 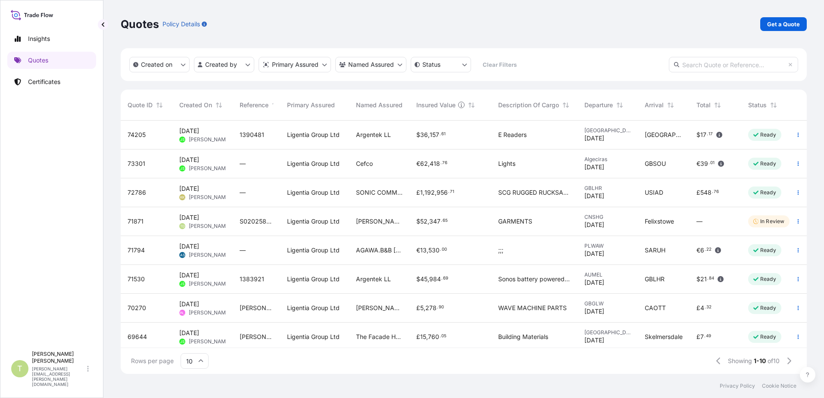 What do you see at coordinates (160, 65) in the screenshot?
I see `button: createdOn Filter options` at bounding box center [160, 65].